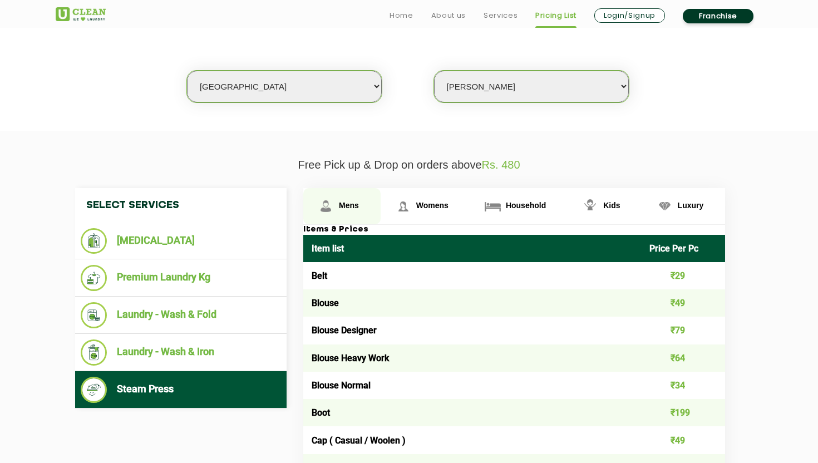 The height and width of the screenshot is (463, 818). Describe the element at coordinates (449, 16) in the screenshot. I see `a: About us` at that location.